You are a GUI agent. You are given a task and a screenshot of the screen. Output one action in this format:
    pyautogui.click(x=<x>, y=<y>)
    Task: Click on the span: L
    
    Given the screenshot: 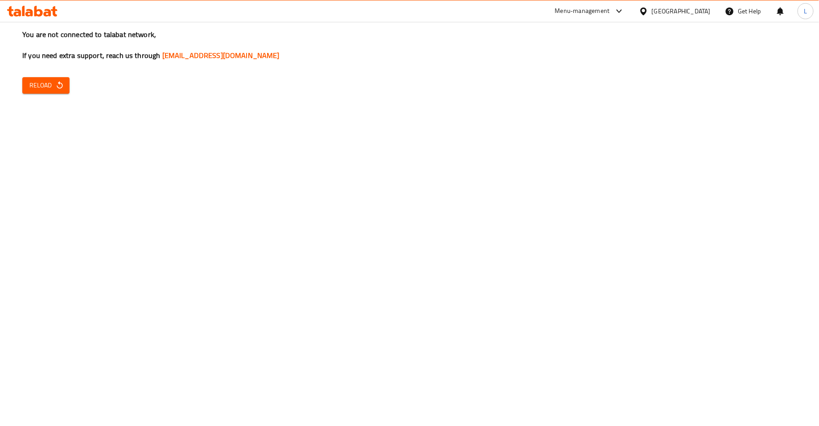 What is the action you would take?
    pyautogui.click(x=805, y=11)
    